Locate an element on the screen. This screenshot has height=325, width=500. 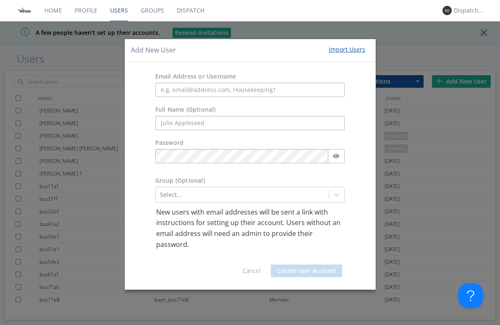
label: Group (Optional) is located at coordinates (180, 181).